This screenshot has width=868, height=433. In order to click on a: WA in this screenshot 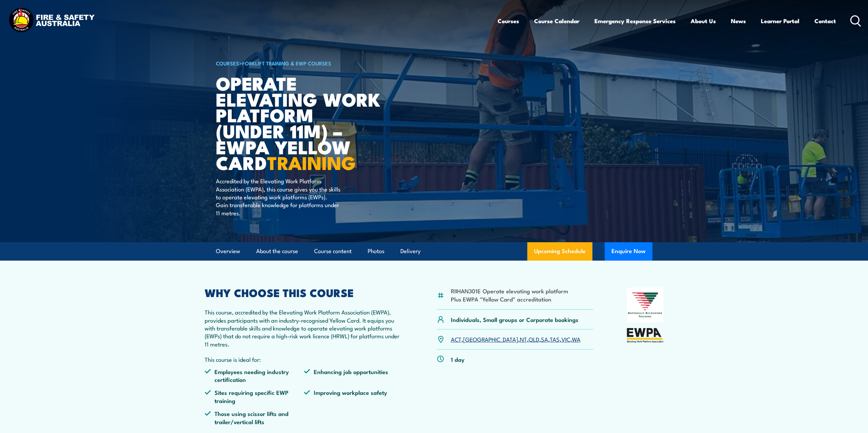, I will do `click(576, 339)`.